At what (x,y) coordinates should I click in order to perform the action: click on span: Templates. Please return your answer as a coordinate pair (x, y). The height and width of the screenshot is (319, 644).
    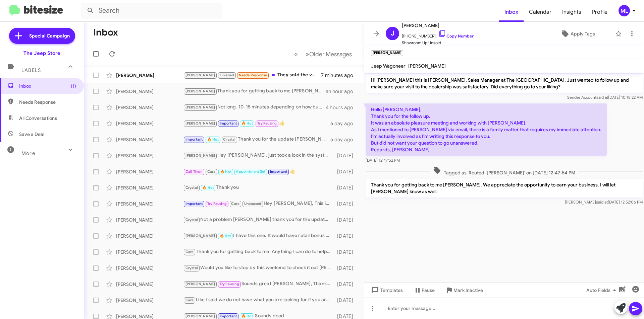
    Looking at the image, I should click on (386, 290).